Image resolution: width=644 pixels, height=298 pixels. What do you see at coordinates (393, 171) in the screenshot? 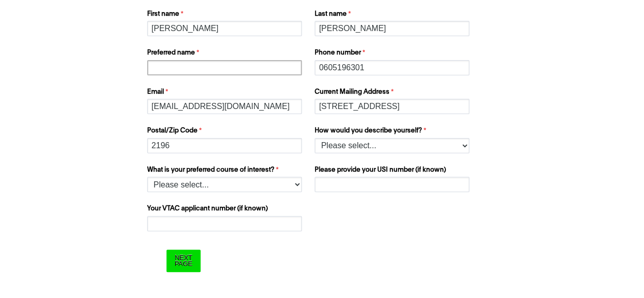
I see `label: Please provide your USI number (if known)` at bounding box center [393, 171].